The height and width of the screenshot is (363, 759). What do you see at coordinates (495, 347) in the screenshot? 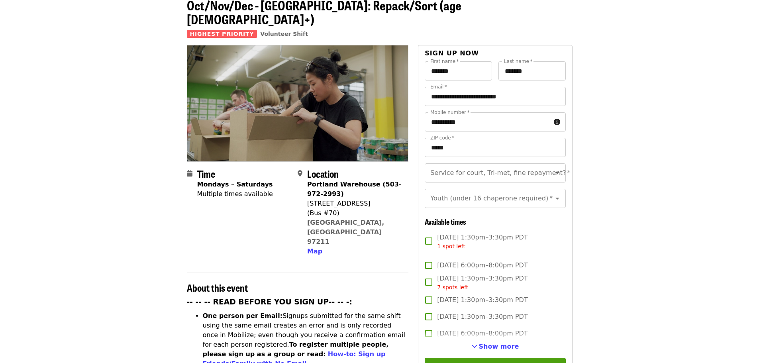
I see `button: See more timeslots` at bounding box center [495, 347].